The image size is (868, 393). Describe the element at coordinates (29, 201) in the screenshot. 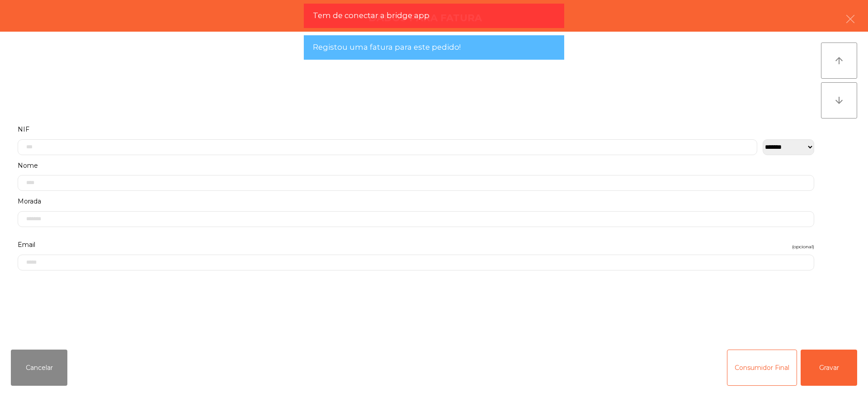

I see `span: Morada` at that location.